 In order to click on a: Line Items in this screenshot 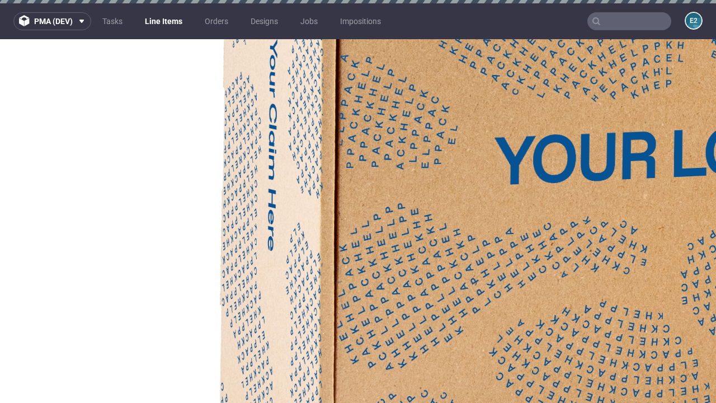, I will do `click(163, 21)`.